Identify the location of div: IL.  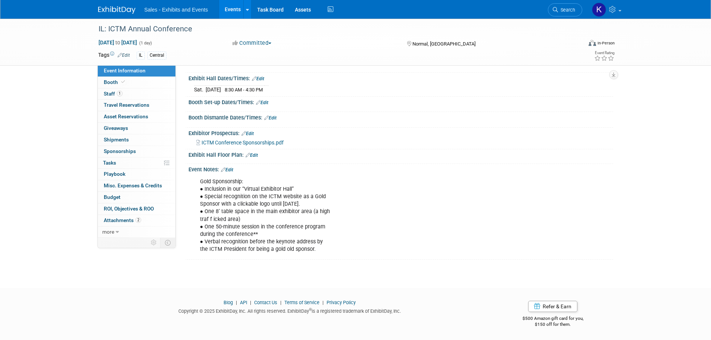
(141, 55).